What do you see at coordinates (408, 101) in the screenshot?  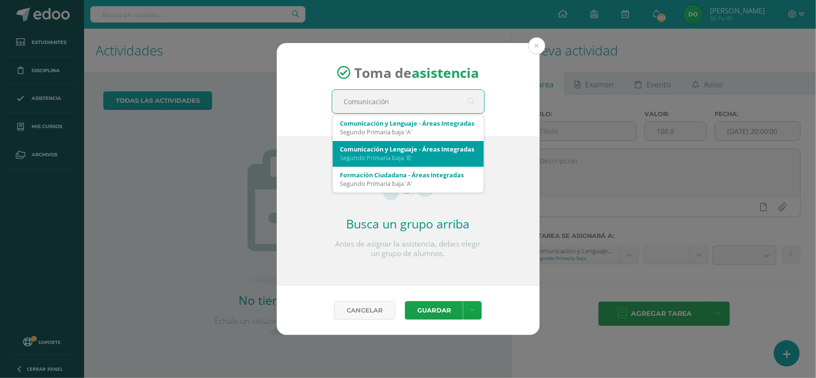 I see `input: Busca un grado o sección aquí...` at bounding box center [408, 101].